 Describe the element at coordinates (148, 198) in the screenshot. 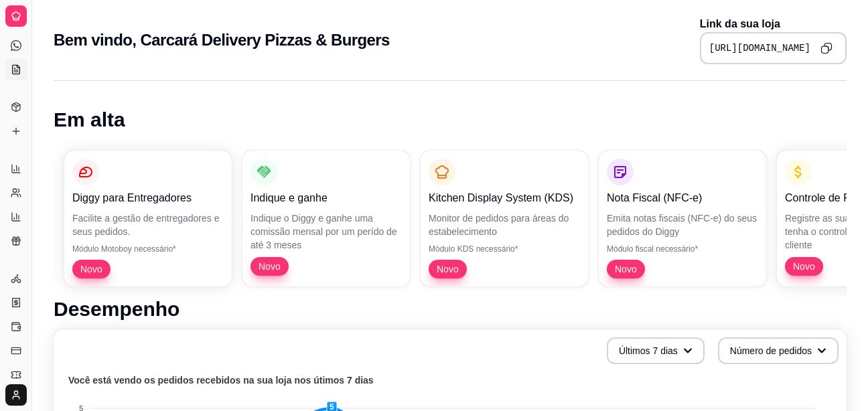

I see `p: Diggy para Entregadores` at that location.